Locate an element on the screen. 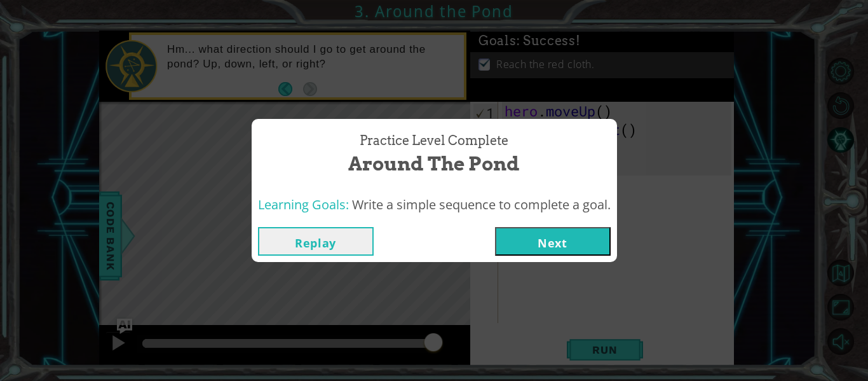  button: Next is located at coordinates (553, 241).